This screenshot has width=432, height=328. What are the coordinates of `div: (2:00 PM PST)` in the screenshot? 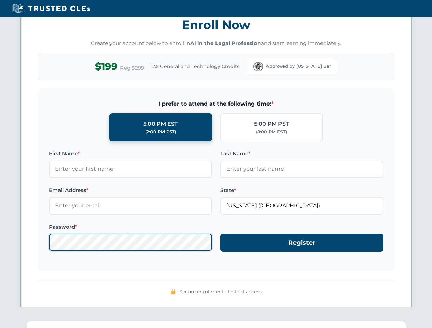 It's located at (161, 132).